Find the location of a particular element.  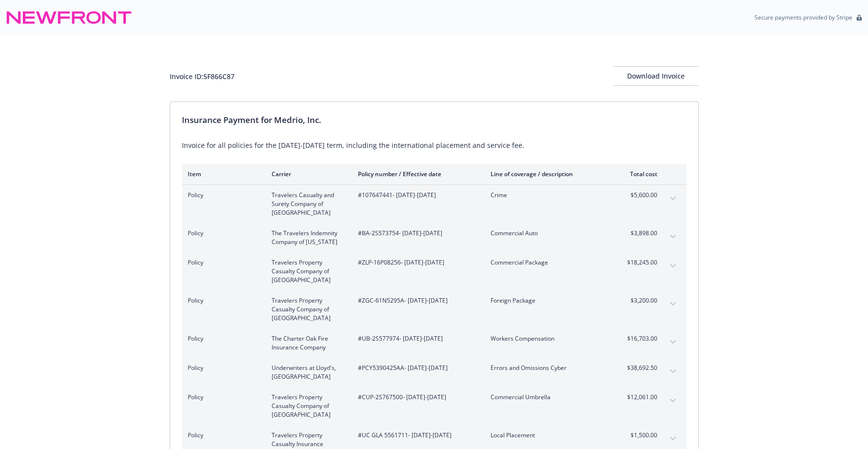

span: Workers Compensation is located at coordinates (548, 338).